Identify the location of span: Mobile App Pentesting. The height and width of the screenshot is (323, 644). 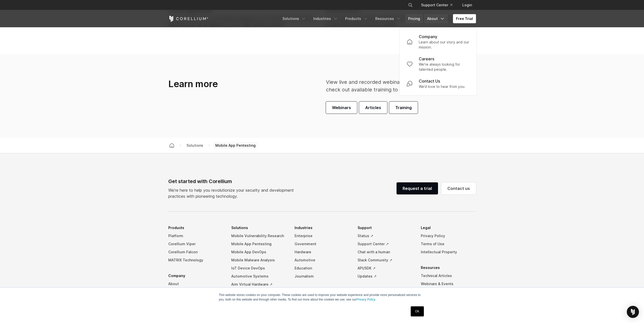
(235, 146).